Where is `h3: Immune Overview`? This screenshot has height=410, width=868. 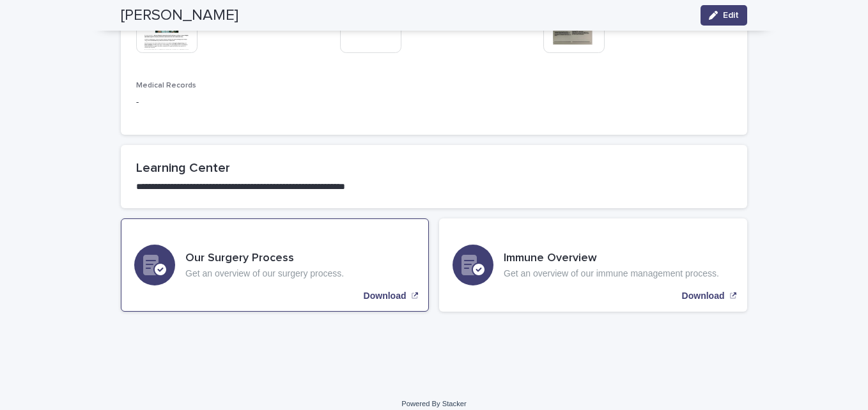
h3: Immune Overview is located at coordinates (611, 259).